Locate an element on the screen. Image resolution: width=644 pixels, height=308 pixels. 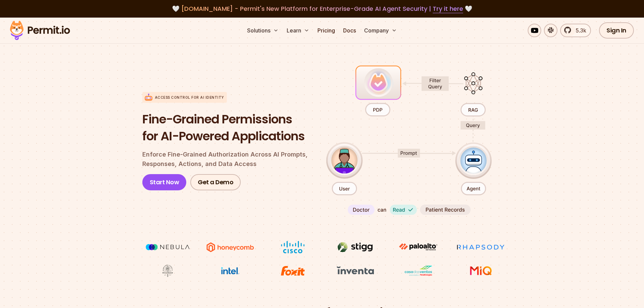
a: Docs is located at coordinates (350, 31).